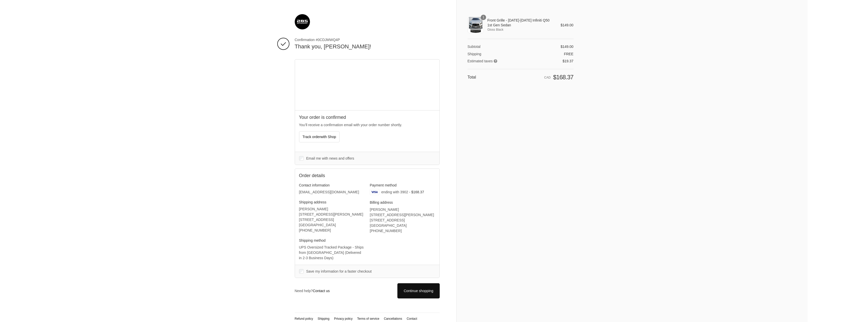 The image size is (868, 322). Describe the element at coordinates (418, 290) in the screenshot. I see `span: Continue shopping` at that location.